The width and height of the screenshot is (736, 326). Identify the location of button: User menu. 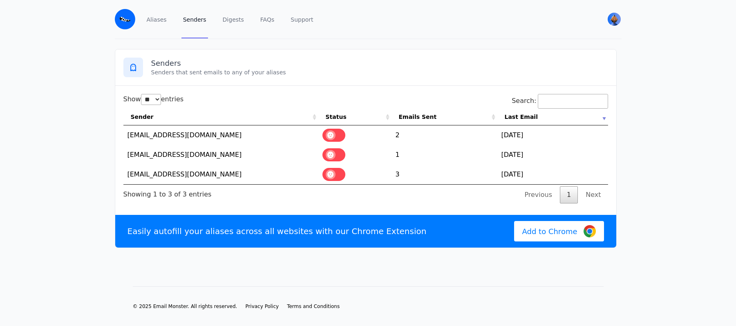
(614, 19).